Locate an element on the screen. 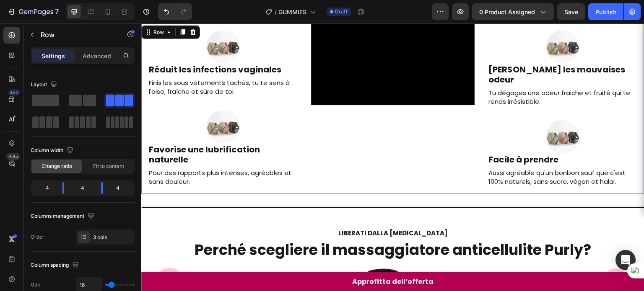 The image size is (644, 291). div: Layout is located at coordinates (44, 85).